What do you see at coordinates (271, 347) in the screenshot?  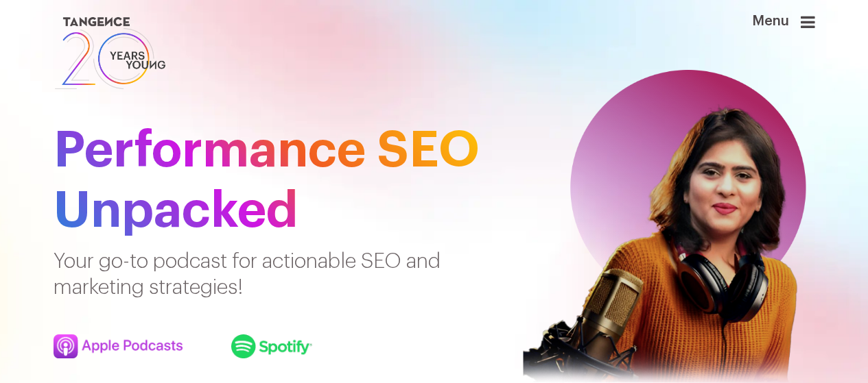 I see `img: podcast3.png` at bounding box center [271, 347].